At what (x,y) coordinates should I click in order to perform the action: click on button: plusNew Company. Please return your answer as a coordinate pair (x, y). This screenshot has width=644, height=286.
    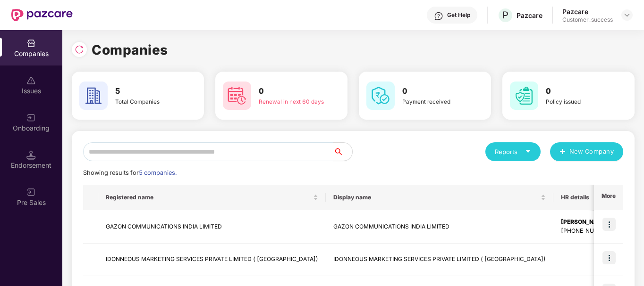
    Looking at the image, I should click on (586, 152).